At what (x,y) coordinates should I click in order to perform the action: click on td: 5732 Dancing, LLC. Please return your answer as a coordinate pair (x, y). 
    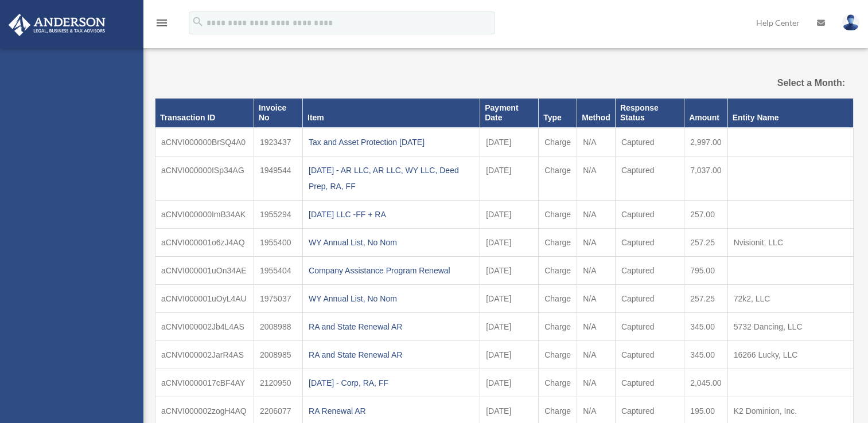
    Looking at the image, I should click on (790, 326).